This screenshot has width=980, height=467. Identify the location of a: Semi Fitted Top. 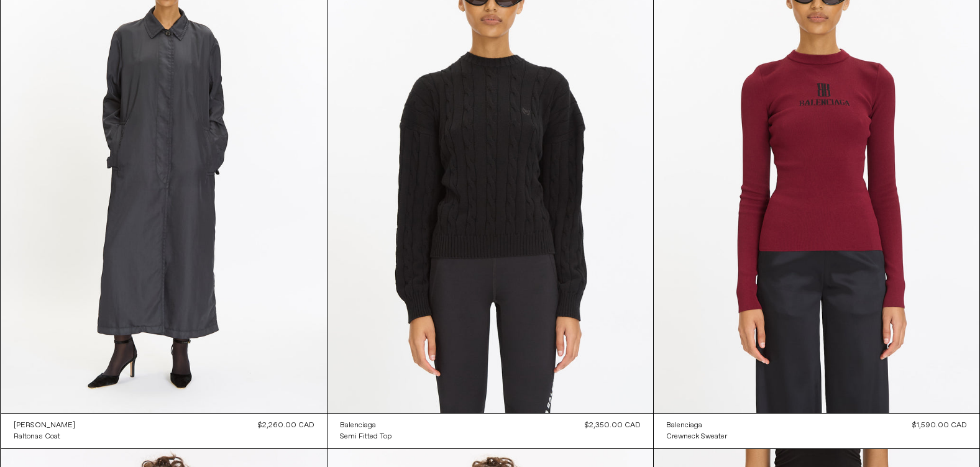
(365, 437).